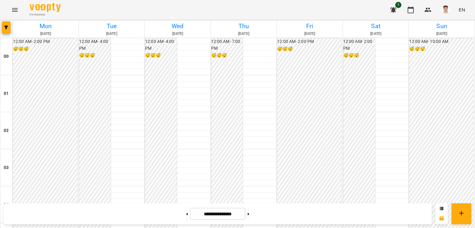  I want to click on span: For Business, so click(45, 15).